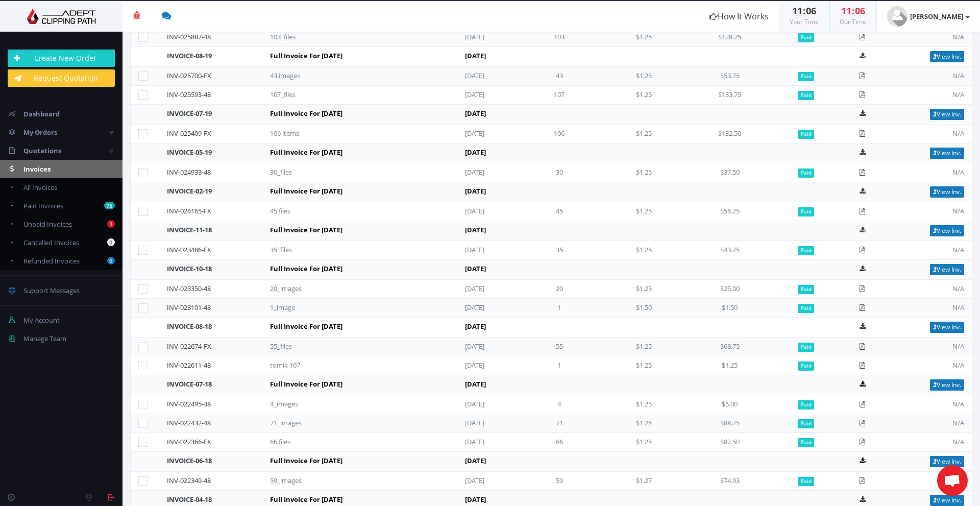 The image size is (980, 506). What do you see at coordinates (321, 404) in the screenshot?
I see `div: 4_images` at bounding box center [321, 404].